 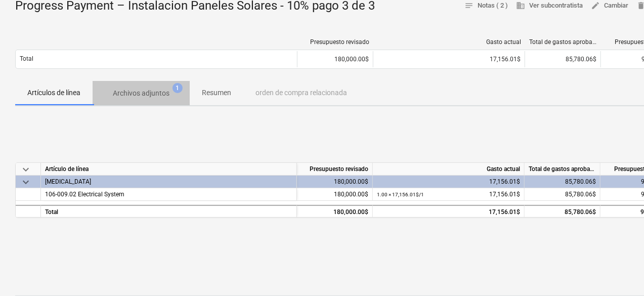 I want to click on span: 1, so click(x=178, y=88).